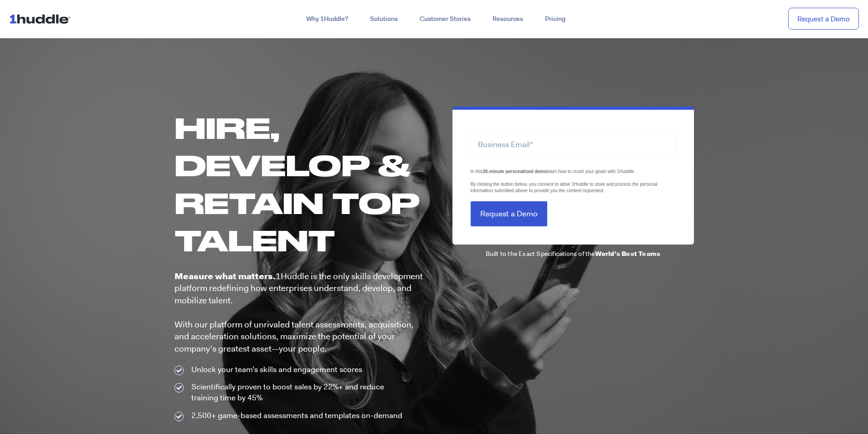 The height and width of the screenshot is (434, 868). What do you see at coordinates (573, 144) in the screenshot?
I see `input: Business Email*` at bounding box center [573, 144].